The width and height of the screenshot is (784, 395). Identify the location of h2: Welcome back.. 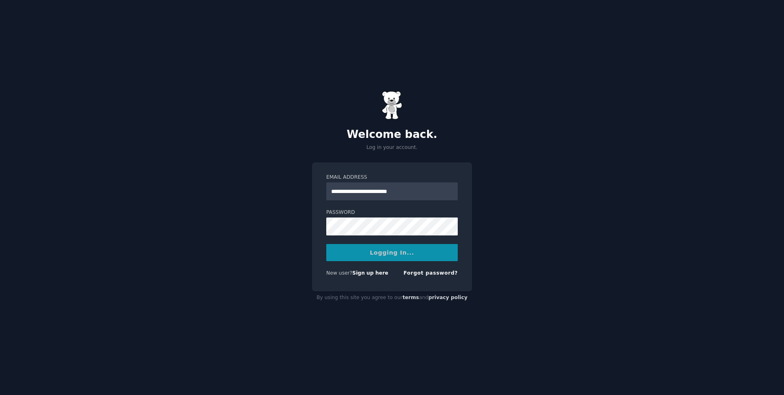
(392, 135).